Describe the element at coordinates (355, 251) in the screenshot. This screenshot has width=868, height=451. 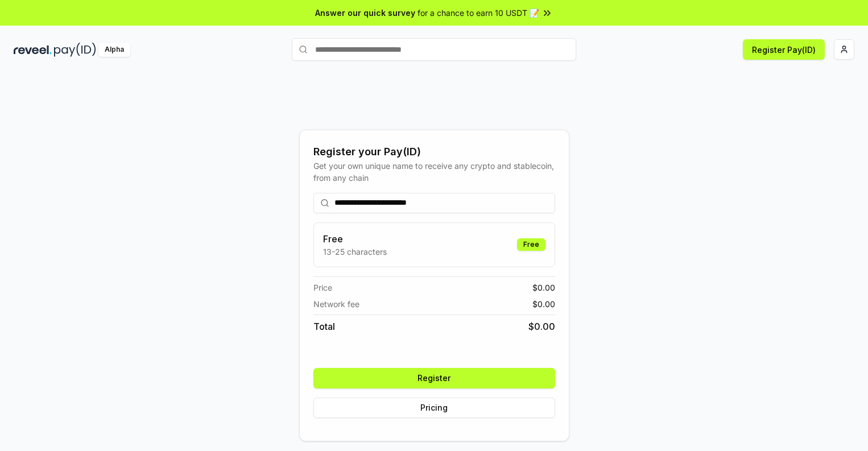
I see `p: 13-25 characters` at that location.